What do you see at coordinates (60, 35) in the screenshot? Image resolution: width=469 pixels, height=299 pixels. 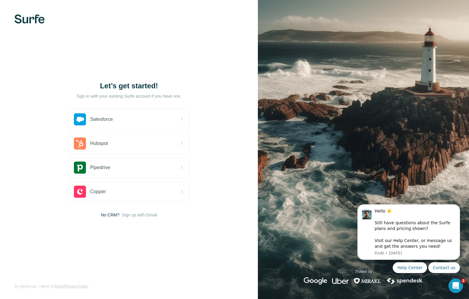 I see `div: message notification from FinAI, 1d ago. Hello ☀️ ​ Still have questions about the Surfe plans an...` at bounding box center [60, 35].